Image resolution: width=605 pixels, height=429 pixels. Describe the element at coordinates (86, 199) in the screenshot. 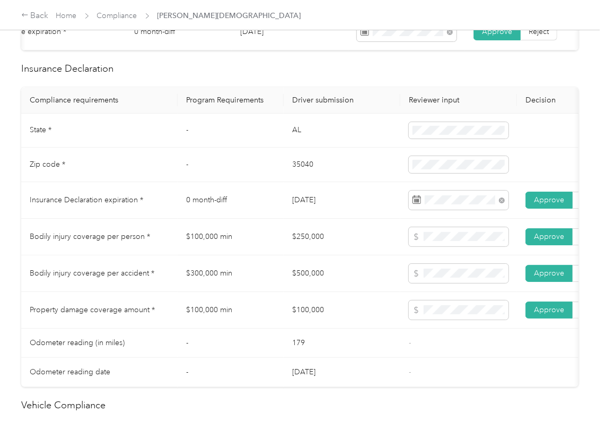

I see `span: Insurance Declaration expiration *` at that location.